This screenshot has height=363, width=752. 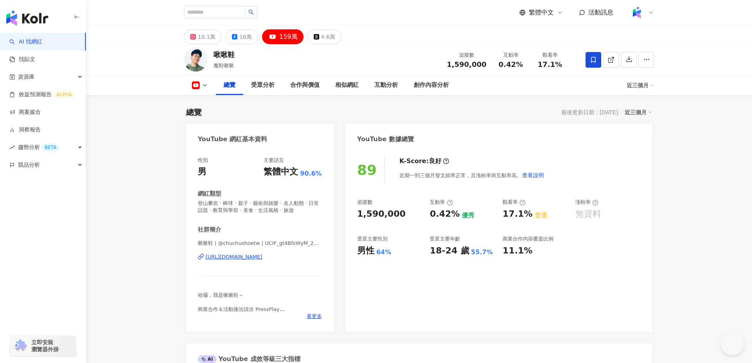 What do you see at coordinates (274, 161) in the screenshot?
I see `div: 主要語言` at bounding box center [274, 161].